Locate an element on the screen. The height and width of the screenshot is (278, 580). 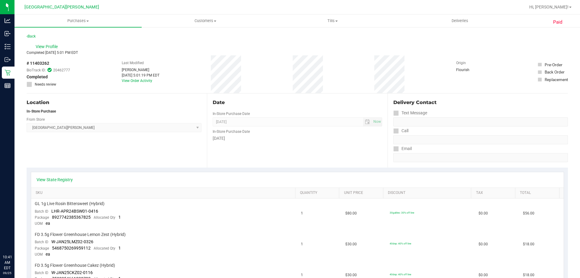
label: Last Modified is located at coordinates (133, 63).